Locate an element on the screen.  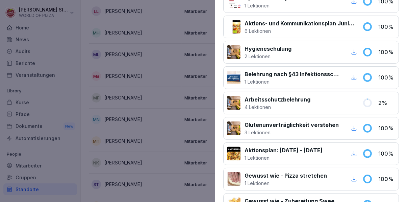
p: 2 % is located at coordinates (387, 103).